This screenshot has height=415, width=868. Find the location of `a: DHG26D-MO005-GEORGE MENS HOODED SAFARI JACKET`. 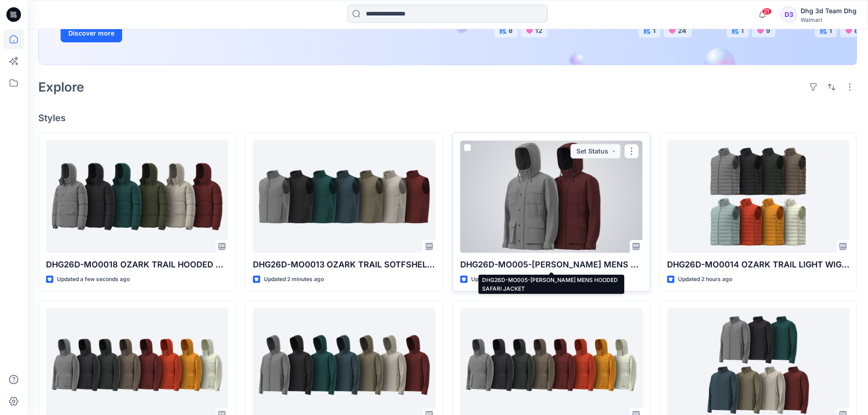

a: DHG26D-MO005-GEORGE MENS HOODED SAFARI JACKET is located at coordinates (551, 196).